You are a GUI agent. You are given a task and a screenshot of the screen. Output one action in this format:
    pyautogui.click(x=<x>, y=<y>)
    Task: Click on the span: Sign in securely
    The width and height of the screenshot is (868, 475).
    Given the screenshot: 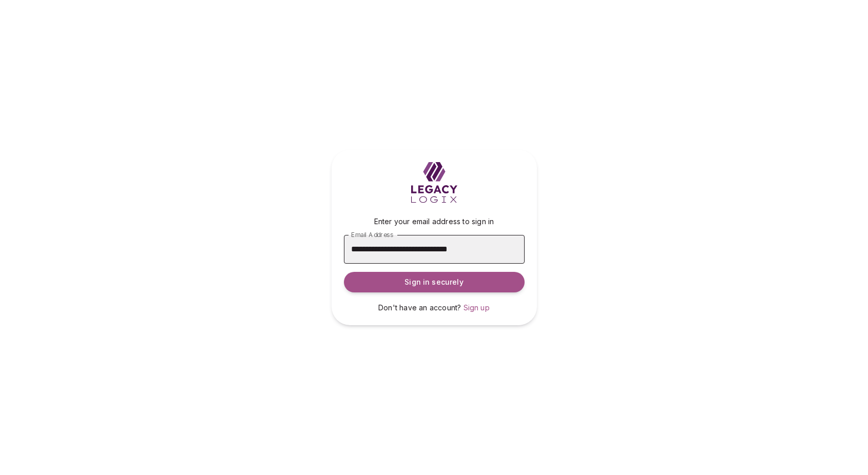 What is the action you would take?
    pyautogui.click(x=434, y=282)
    